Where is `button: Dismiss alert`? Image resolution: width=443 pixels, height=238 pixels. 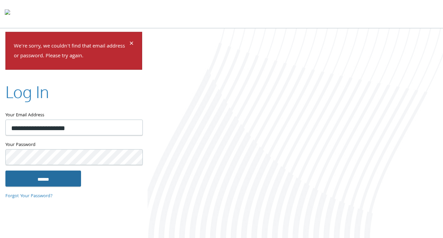 button: Dismiss alert is located at coordinates (131, 45).